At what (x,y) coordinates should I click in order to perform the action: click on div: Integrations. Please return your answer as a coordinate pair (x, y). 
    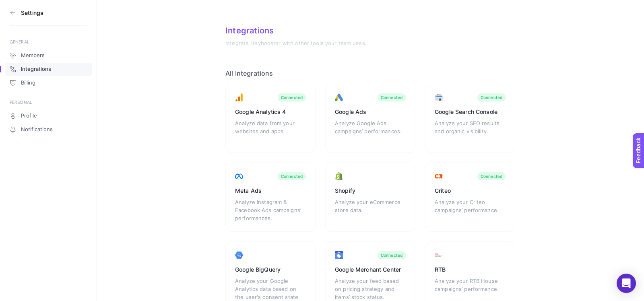
    Looking at the image, I should click on (370, 31).